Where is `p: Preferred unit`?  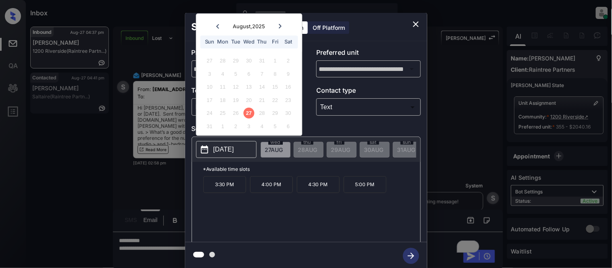 p: Preferred unit is located at coordinates (368, 54).